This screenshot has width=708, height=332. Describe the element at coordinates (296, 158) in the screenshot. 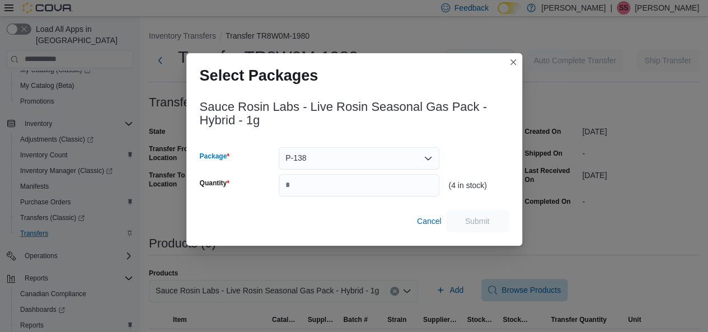

I see `span: P-138` at that location.